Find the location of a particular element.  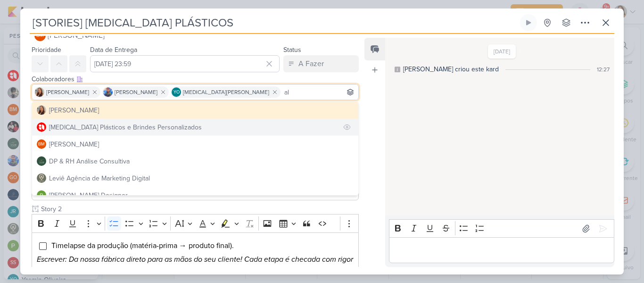

div: 12:27 is located at coordinates (603, 70).